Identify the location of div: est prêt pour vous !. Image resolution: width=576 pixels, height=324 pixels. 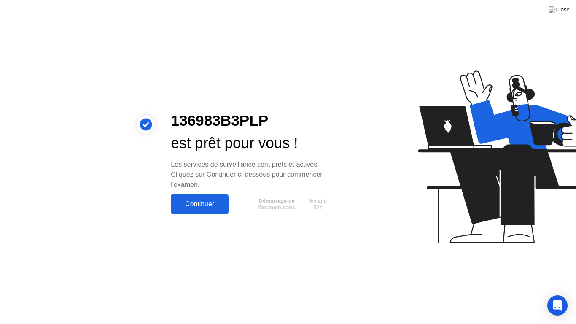
(251, 143).